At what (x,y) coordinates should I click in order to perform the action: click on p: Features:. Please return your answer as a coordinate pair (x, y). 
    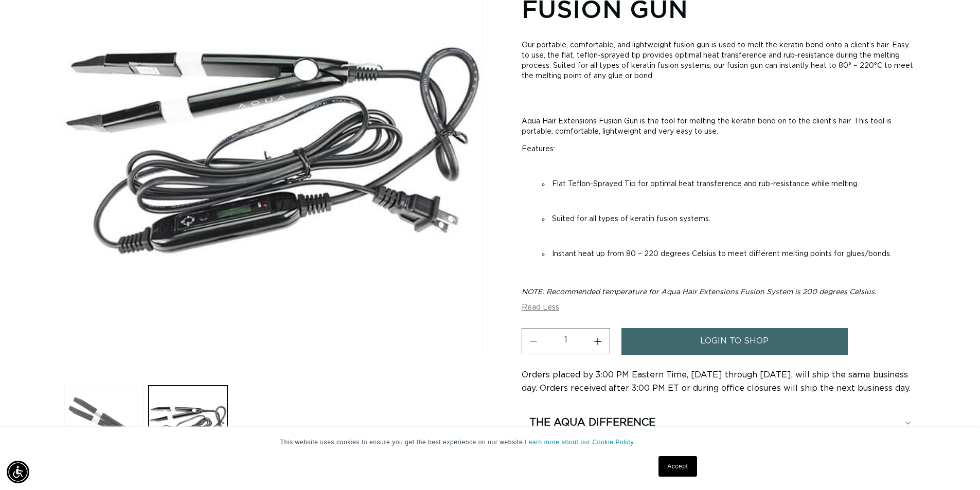
    Looking at the image, I should click on (719, 149).